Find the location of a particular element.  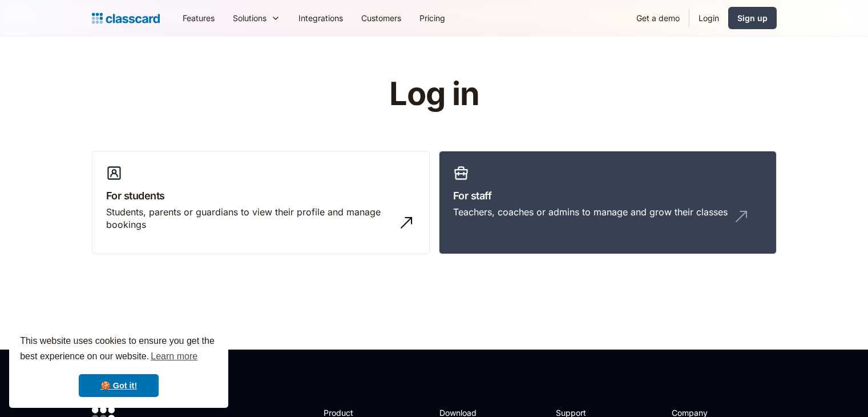

div: Teachers, coaches or admins to manage and grow their classes is located at coordinates (590, 212).